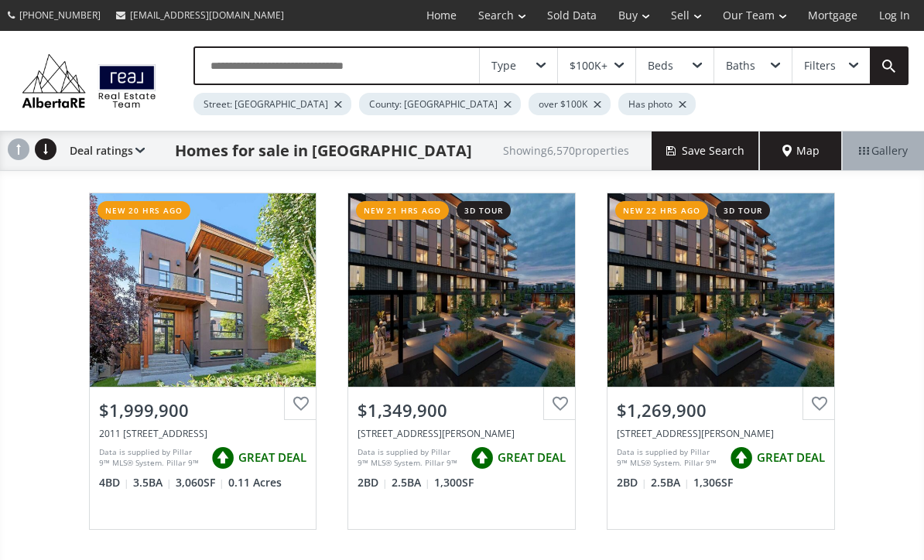  What do you see at coordinates (883, 151) in the screenshot?
I see `div: Gallery` at bounding box center [883, 151].